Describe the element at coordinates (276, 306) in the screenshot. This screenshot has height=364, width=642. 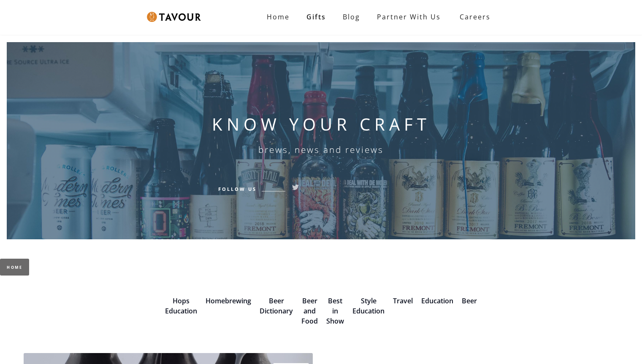
I see `a: Beer Dictionary` at that location.